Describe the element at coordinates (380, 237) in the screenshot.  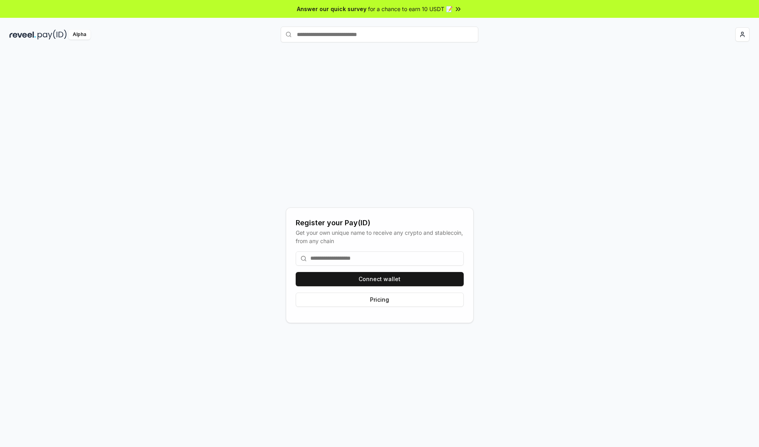
I see `div: Get your own unique name to receive any crypto and stablecoin, from any chain` at that location.